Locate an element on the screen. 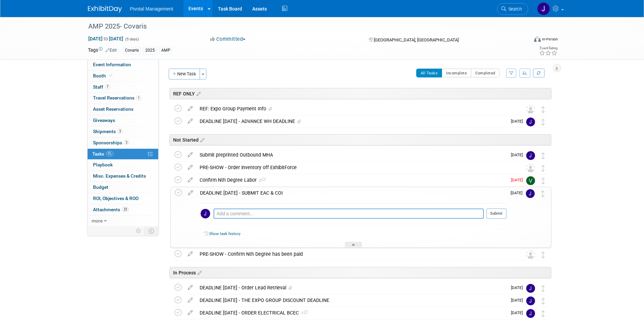  td: Personalize Event Tab Strip is located at coordinates (139, 231).